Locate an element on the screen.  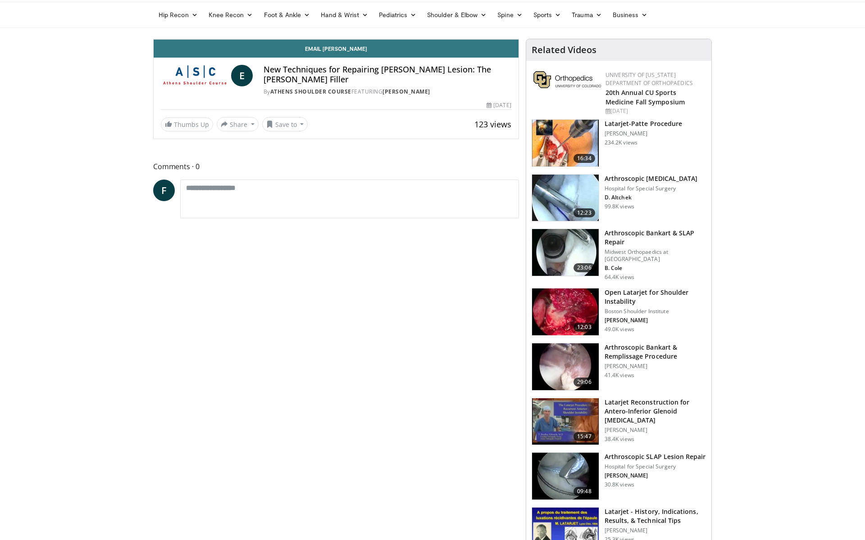
img: Athens Shoulder Course is located at coordinates (194, 76).